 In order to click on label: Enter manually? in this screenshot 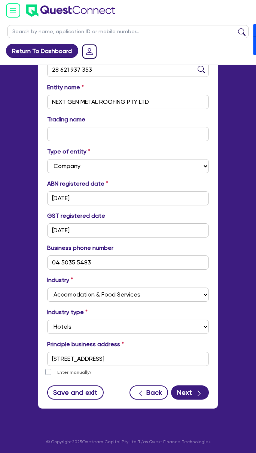, I will do `click(74, 372)`.